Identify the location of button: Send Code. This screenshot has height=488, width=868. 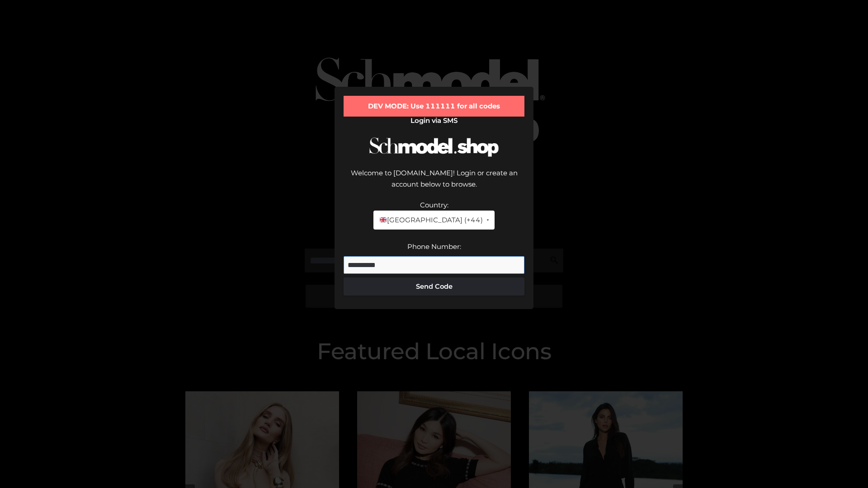
(434, 287).